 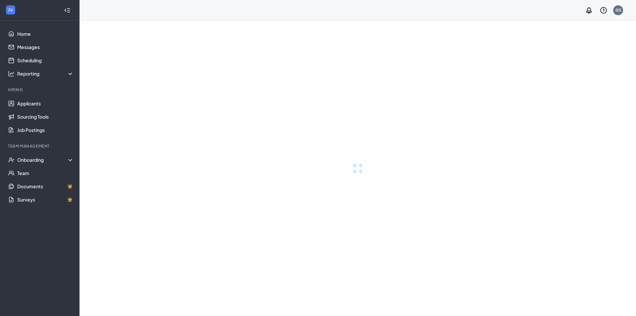 What do you see at coordinates (45, 103) in the screenshot?
I see `a: Applicants` at bounding box center [45, 103].